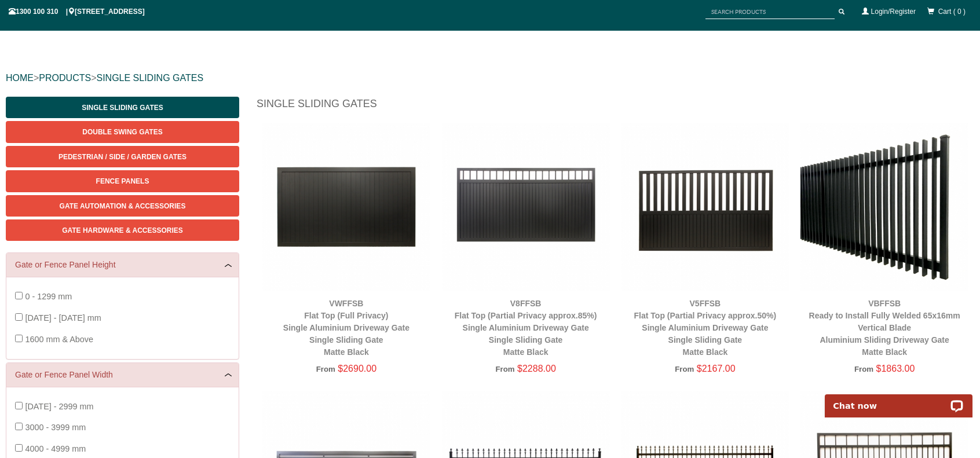 This screenshot has width=980, height=458. I want to click on h1: Single Sliding Gates, so click(616, 106).